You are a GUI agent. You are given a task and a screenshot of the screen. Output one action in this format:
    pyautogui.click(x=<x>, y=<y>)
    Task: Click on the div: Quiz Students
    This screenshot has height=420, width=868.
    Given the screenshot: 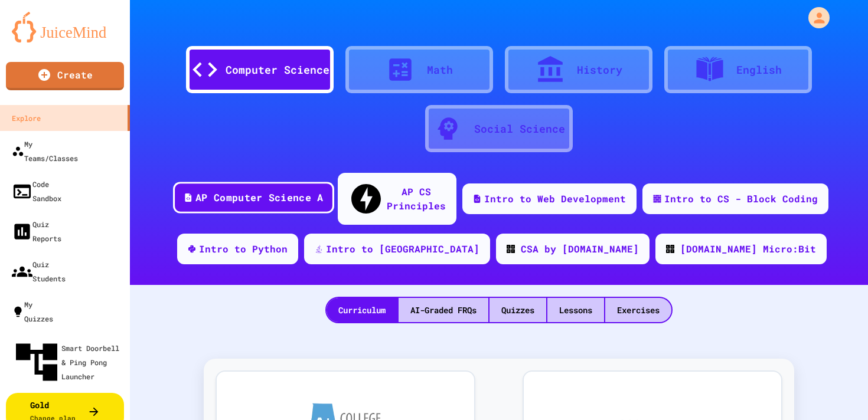 What is the action you would take?
    pyautogui.click(x=38, y=272)
    